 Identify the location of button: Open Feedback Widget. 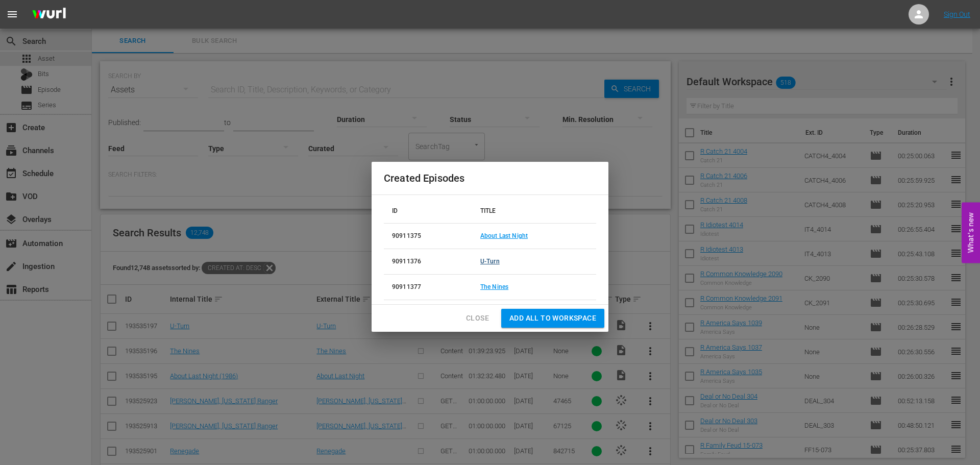
(970, 232).